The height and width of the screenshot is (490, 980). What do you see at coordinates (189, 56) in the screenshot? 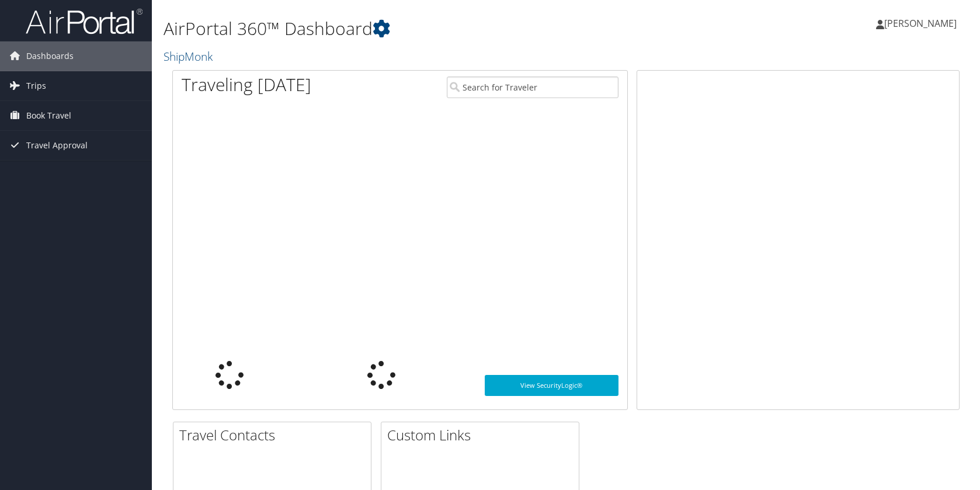
I see `a: ShipMonk` at bounding box center [189, 56].